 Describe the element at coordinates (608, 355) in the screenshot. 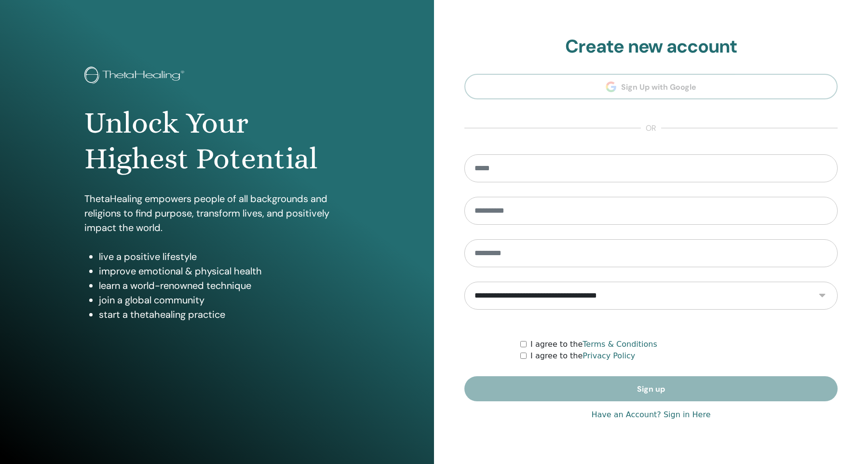

I see `a: Privacy Policy` at that location.